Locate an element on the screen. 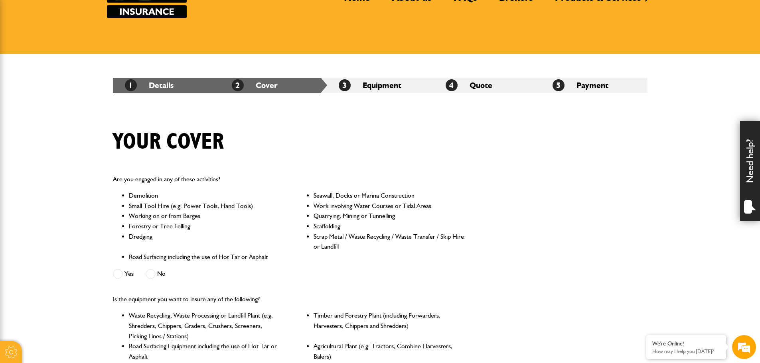 The height and width of the screenshot is (363, 760). li: Cover is located at coordinates (273, 85).